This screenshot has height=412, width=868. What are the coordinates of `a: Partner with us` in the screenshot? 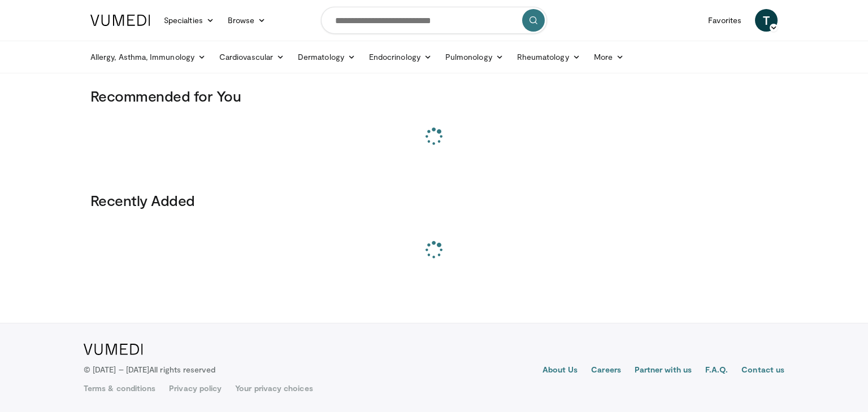 It's located at (663, 371).